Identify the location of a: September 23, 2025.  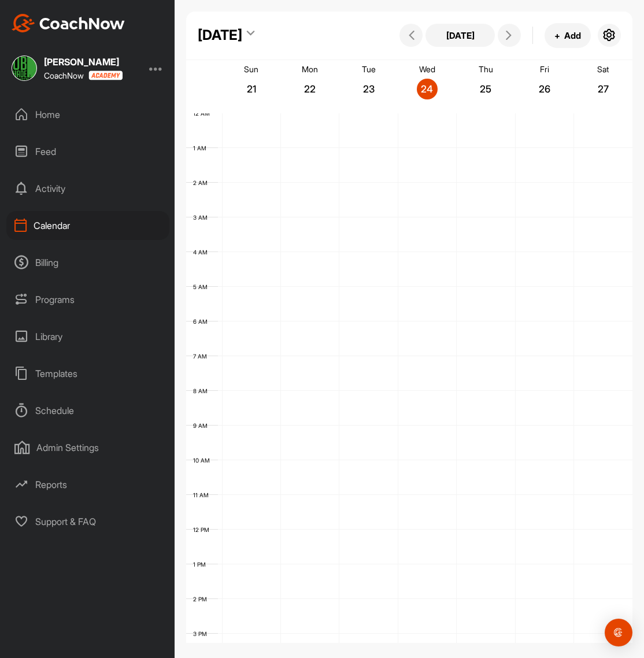
(368, 86).